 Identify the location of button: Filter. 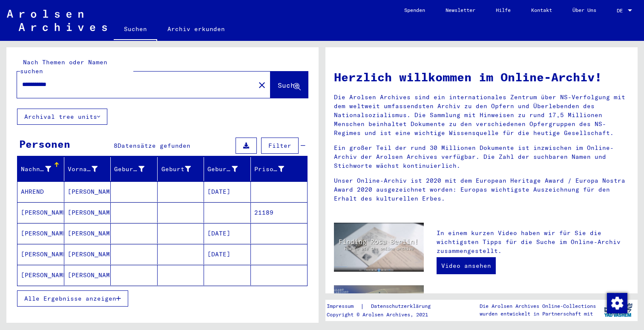
(280, 146).